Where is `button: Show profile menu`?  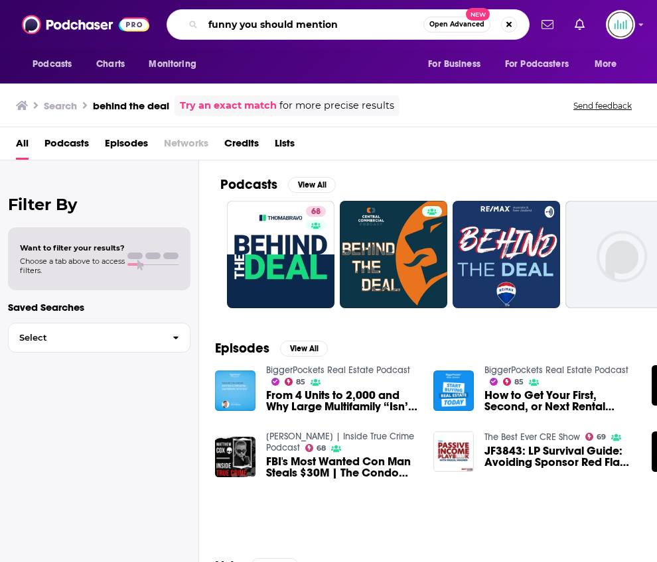 button: Show profile menu is located at coordinates (620, 25).